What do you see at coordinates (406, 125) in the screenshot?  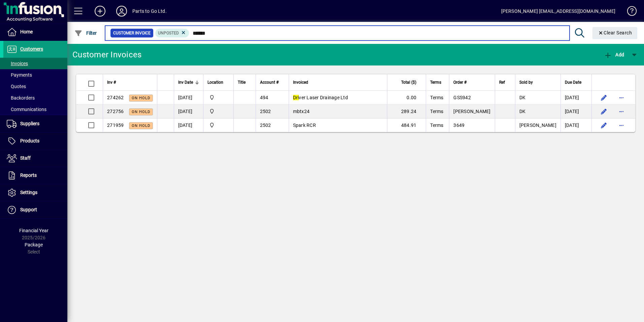 I see `td: 484.91` at bounding box center [406, 125].